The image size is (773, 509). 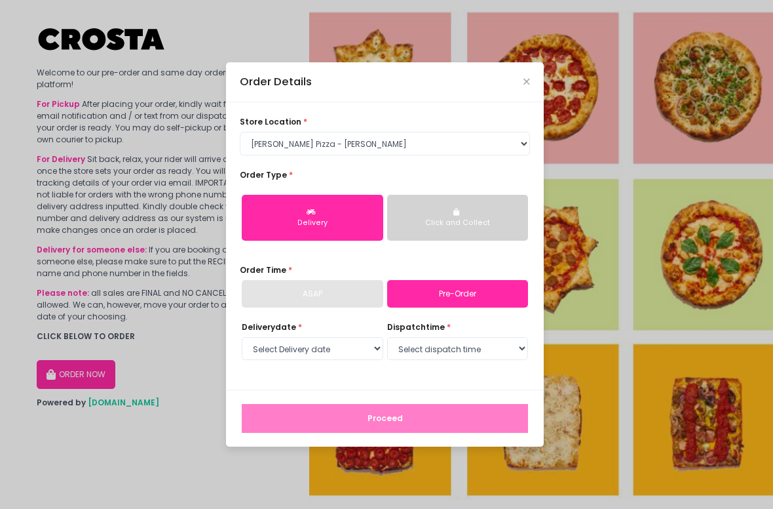 What do you see at coordinates (458, 218) in the screenshot?
I see `button: Click and Collect` at bounding box center [458, 218].